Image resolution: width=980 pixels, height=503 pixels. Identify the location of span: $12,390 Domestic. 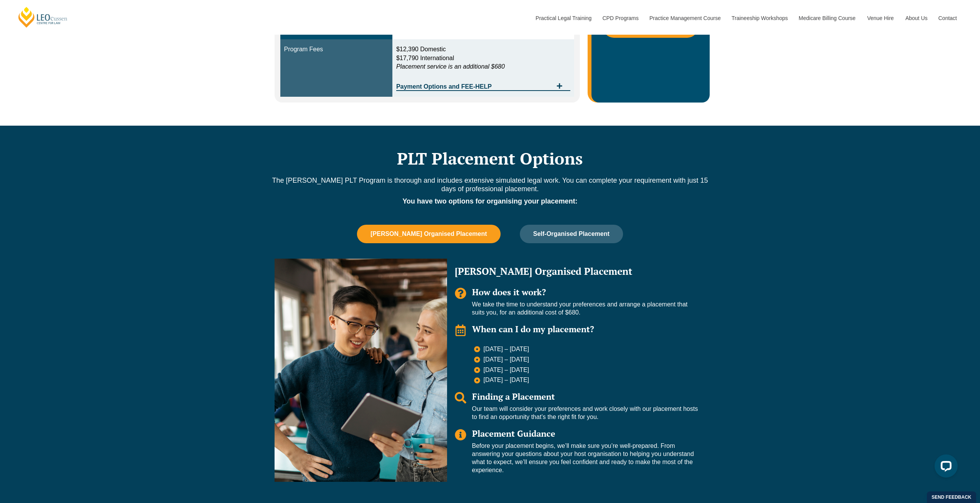
(421, 49).